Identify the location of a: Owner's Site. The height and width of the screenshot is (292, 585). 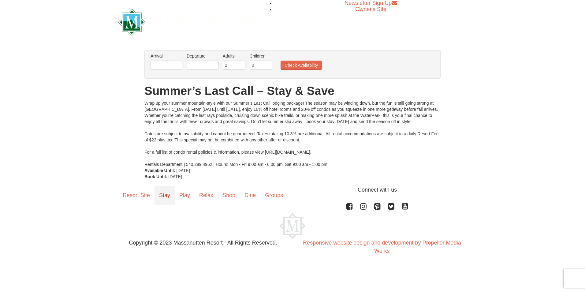
(371, 9).